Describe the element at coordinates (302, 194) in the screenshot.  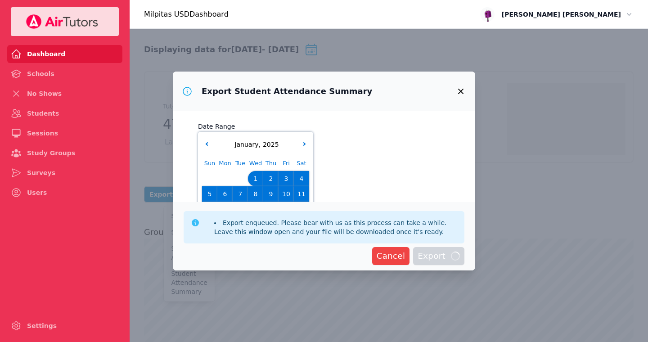
I see `div: Choose Saturday January 11 of 2025` at that location.